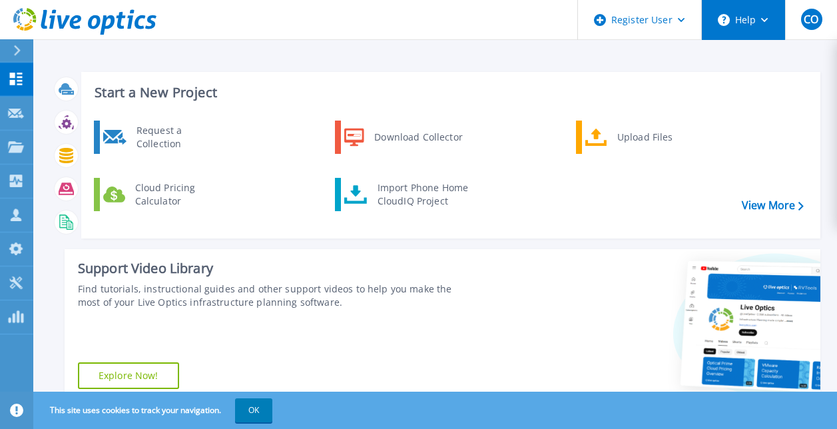 The width and height of the screenshot is (837, 429). I want to click on div: Upload Files, so click(660, 137).